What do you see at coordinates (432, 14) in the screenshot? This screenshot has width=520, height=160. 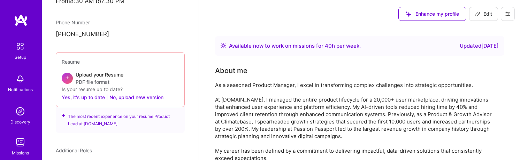 I see `button: Enhance my profile` at bounding box center [432, 14].